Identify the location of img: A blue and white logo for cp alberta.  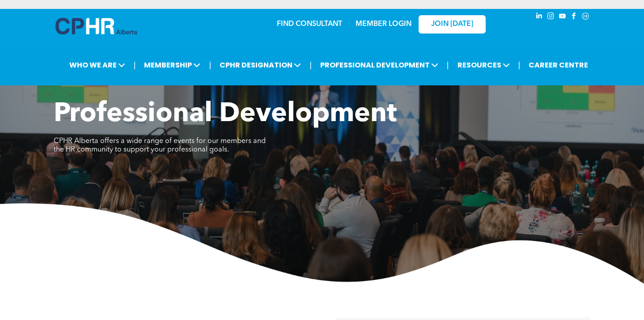
(96, 26).